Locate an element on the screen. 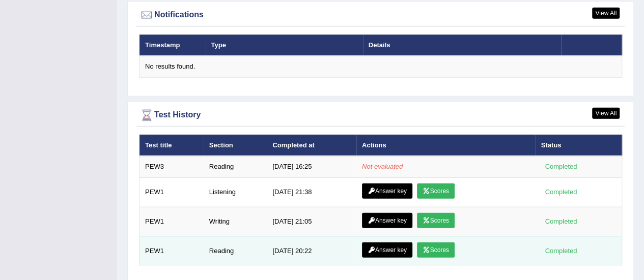  th: Actions is located at coordinates (445, 145).